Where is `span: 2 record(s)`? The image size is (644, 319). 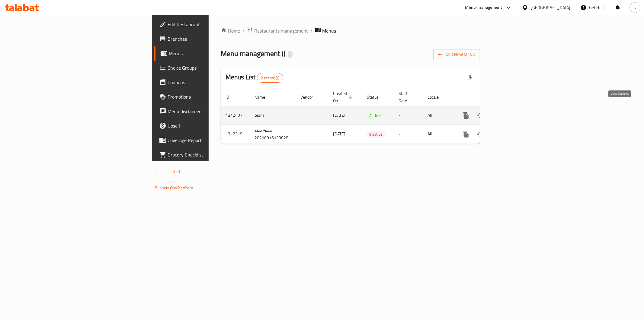 span: 2 record(s) is located at coordinates (270, 78).